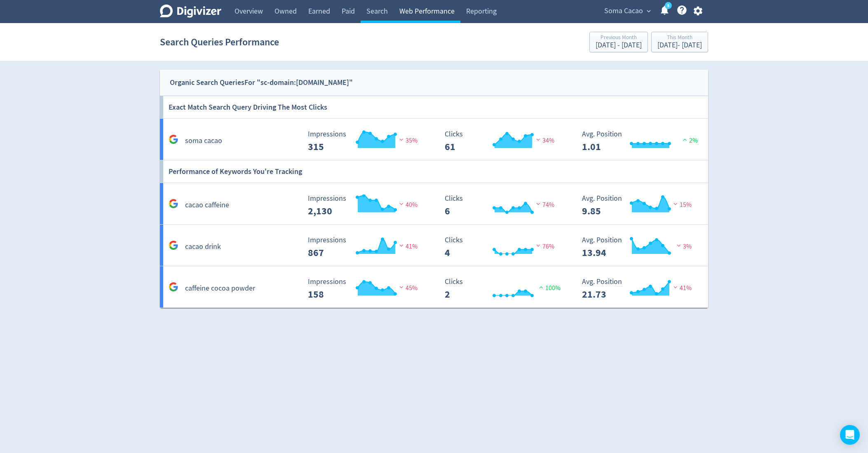 The width and height of the screenshot is (868, 453). I want to click on text: 5, so click(668, 6).